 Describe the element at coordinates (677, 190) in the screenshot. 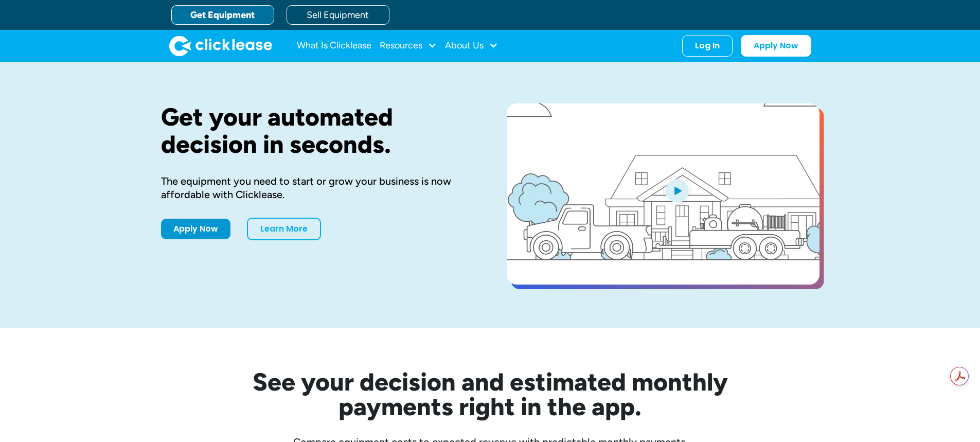

I see `img: Blue play button logo on a light blue circular background` at that location.